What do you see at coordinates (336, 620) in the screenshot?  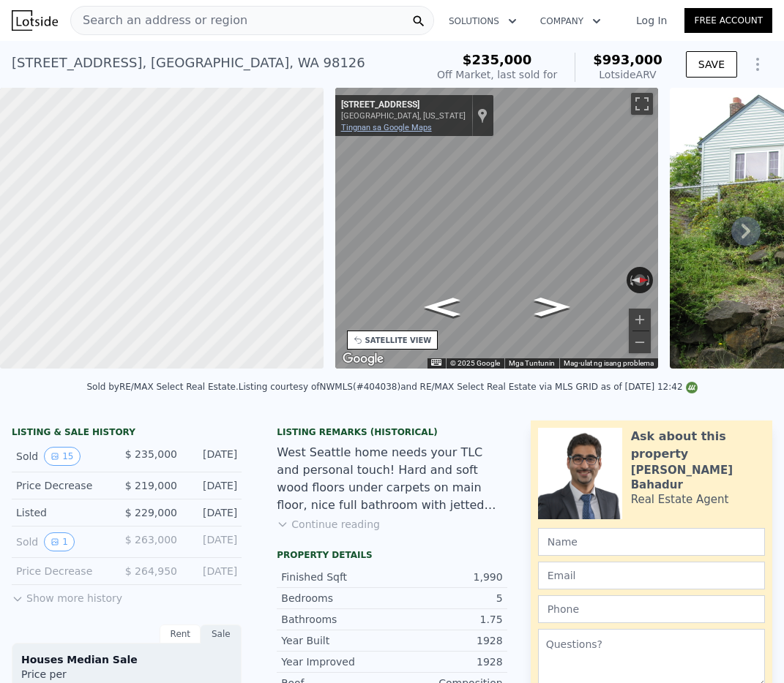 I see `div: Bathrooms` at bounding box center [336, 620].